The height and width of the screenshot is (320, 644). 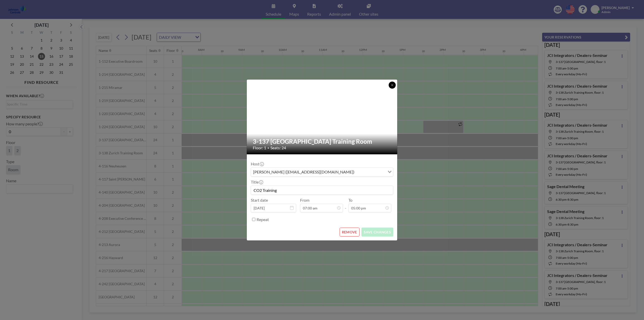 I want to click on label: Repeat, so click(x=263, y=220).